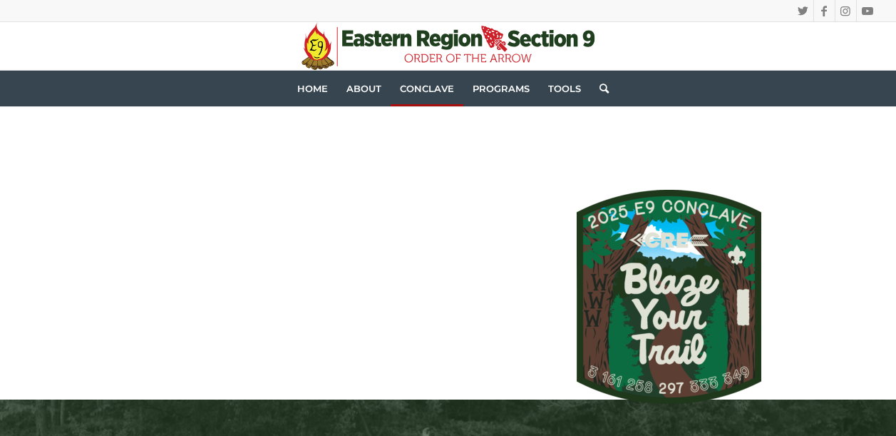 Image resolution: width=896 pixels, height=436 pixels. What do you see at coordinates (312, 88) in the screenshot?
I see `span: Home` at bounding box center [312, 88].